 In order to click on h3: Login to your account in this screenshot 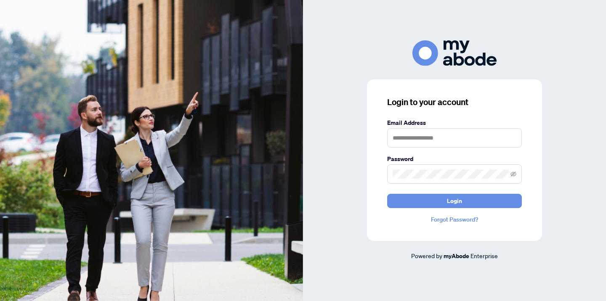, I will do `click(454, 102)`.